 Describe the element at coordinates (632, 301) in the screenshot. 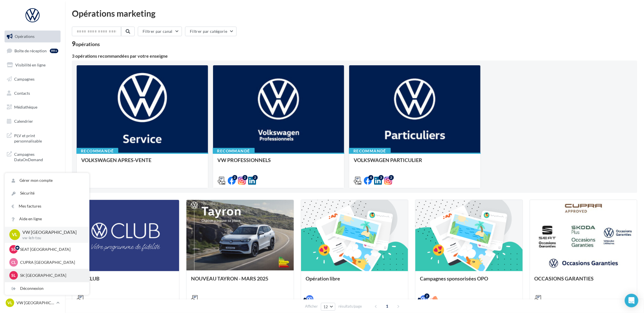

I see `div: Open Intercom Messenger` at that location.